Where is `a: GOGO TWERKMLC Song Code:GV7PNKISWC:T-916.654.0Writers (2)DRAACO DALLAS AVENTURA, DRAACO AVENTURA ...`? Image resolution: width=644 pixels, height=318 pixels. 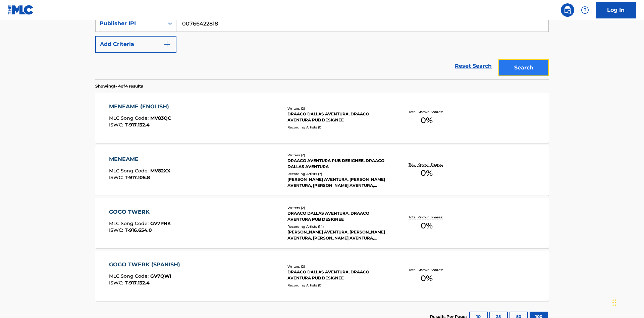 a: GOGO TWERKMLC Song Code:GV7PNKISWC:T-916.654.0Writers (2)DRAACO DALLAS AVENTURA, DRAACO AVENTURA ... is located at coordinates (322, 223).